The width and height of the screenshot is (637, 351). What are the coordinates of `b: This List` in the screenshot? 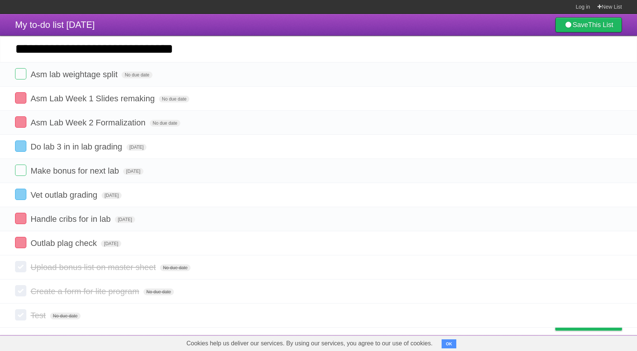 It's located at (600, 25).